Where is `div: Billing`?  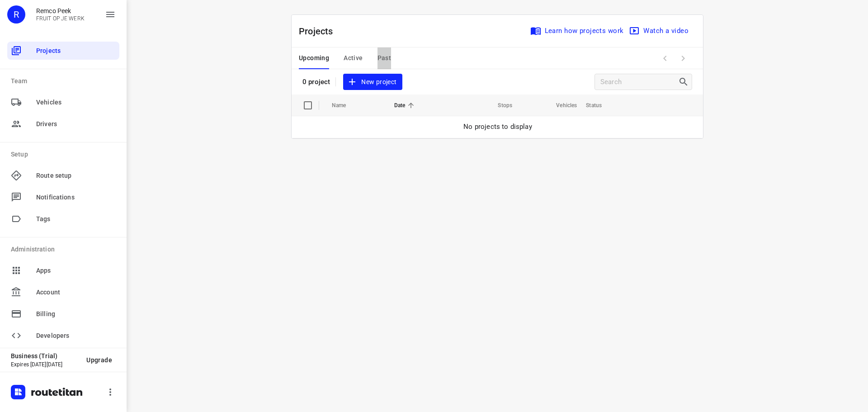
div: Billing is located at coordinates (63, 313).